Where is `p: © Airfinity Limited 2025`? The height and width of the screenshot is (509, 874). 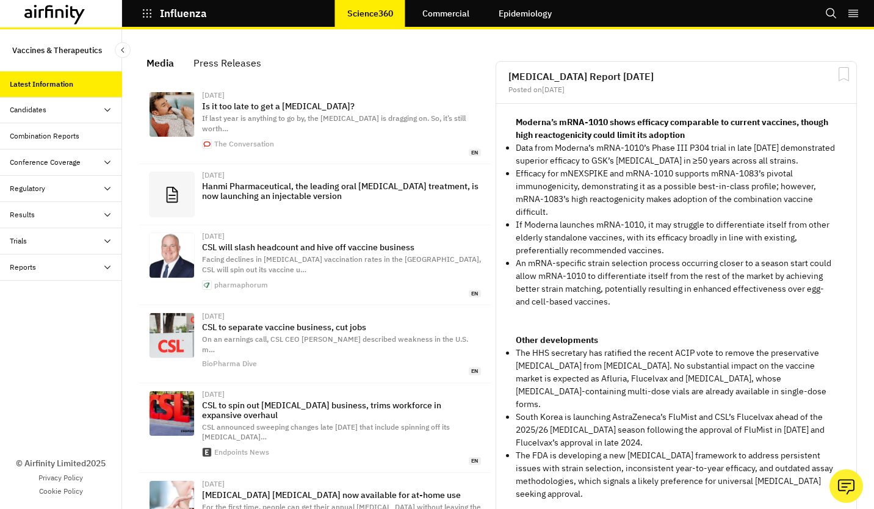
p: © Airfinity Limited 2025 is located at coordinates (60, 463).